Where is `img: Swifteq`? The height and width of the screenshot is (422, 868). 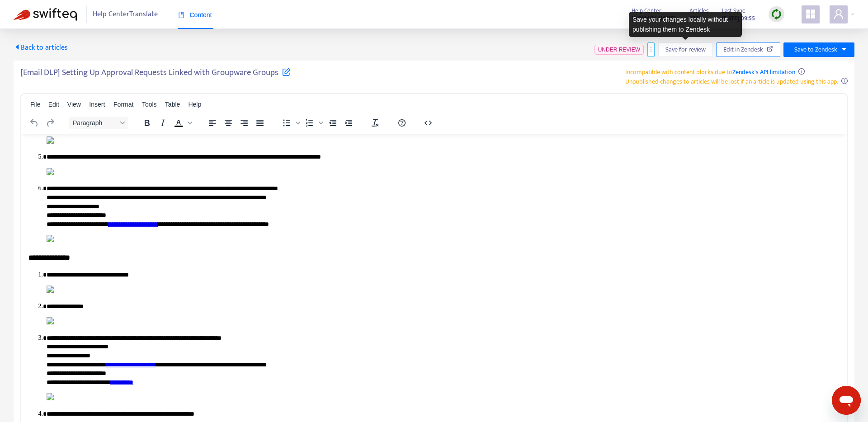
img: Swifteq is located at coordinates (45, 14).